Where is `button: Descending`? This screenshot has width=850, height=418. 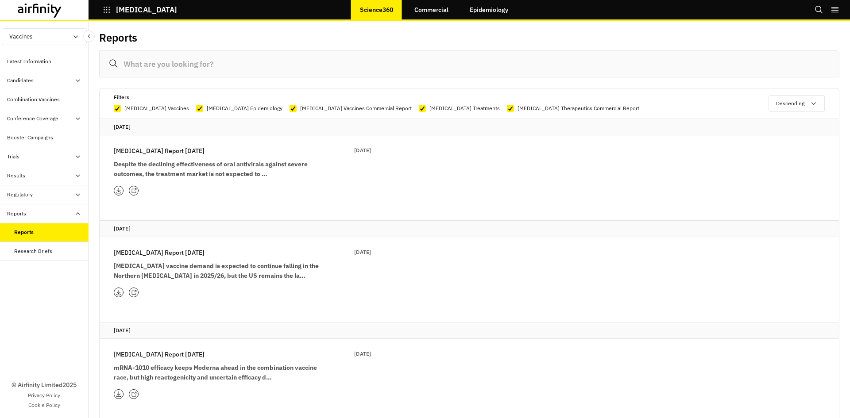 button: Descending is located at coordinates (797, 104).